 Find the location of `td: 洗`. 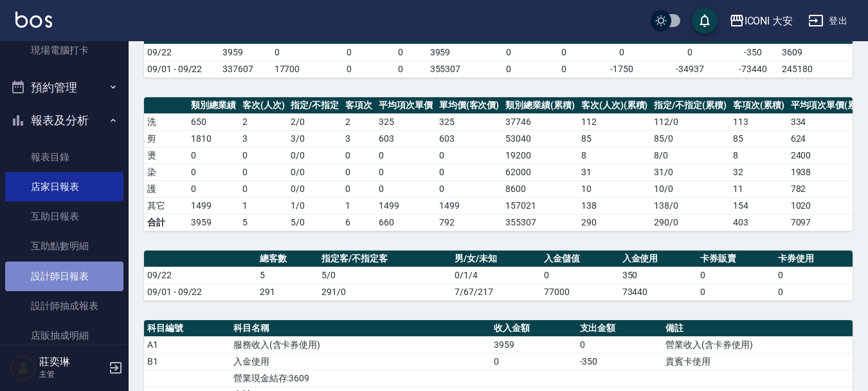

td: 洗 is located at coordinates (166, 121).